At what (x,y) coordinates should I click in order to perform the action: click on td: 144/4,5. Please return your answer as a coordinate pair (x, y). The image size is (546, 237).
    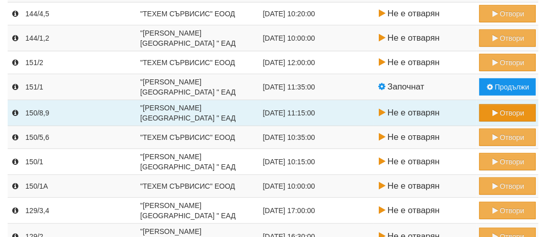
    Looking at the image, I should click on (80, 14).